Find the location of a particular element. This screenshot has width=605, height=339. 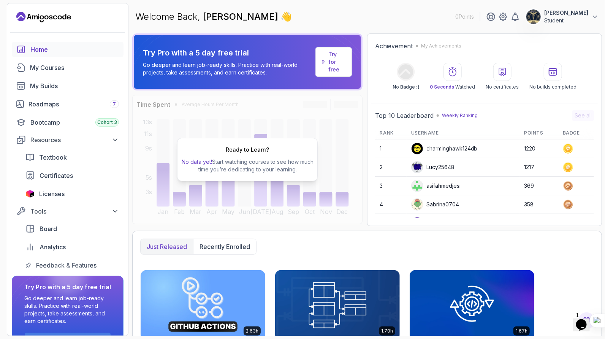

a: home is located at coordinates (68, 49).